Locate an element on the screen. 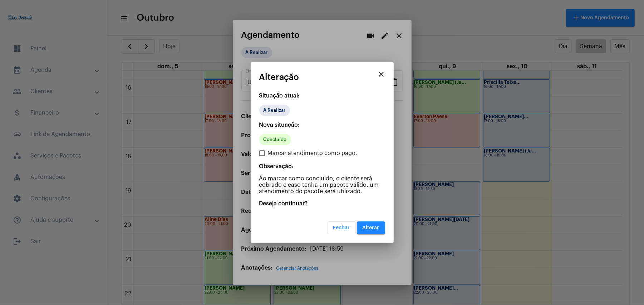 Image resolution: width=644 pixels, height=305 pixels. p: Situação atual: is located at coordinates (323, 96).